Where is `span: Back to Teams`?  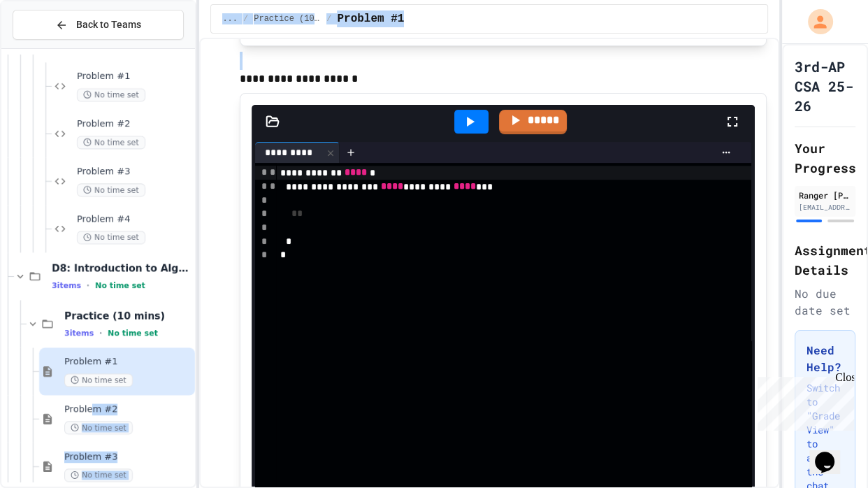
span: Back to Teams is located at coordinates (108, 24).